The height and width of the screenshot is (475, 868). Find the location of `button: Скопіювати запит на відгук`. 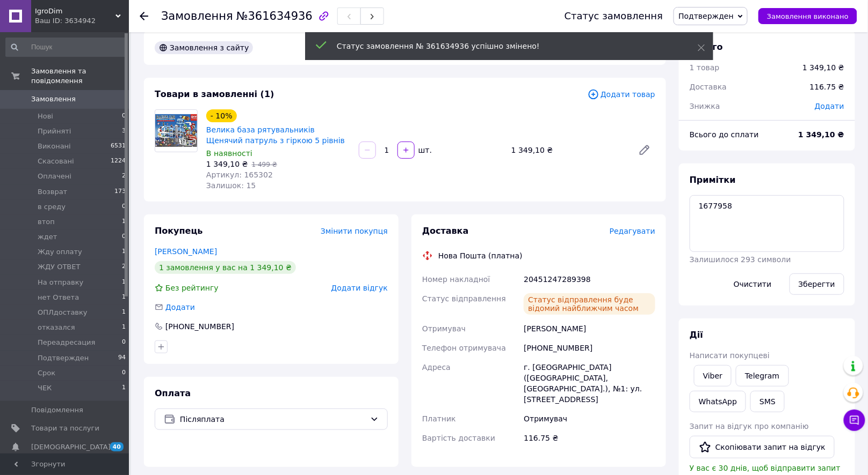

button: Скопіювати запит на відгук is located at coordinates (762, 448).